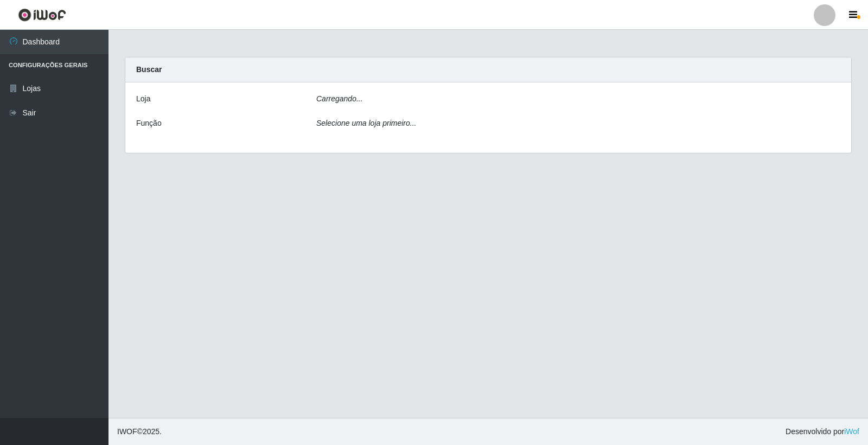 This screenshot has width=868, height=445. I want to click on i: Carregando..., so click(340, 99).